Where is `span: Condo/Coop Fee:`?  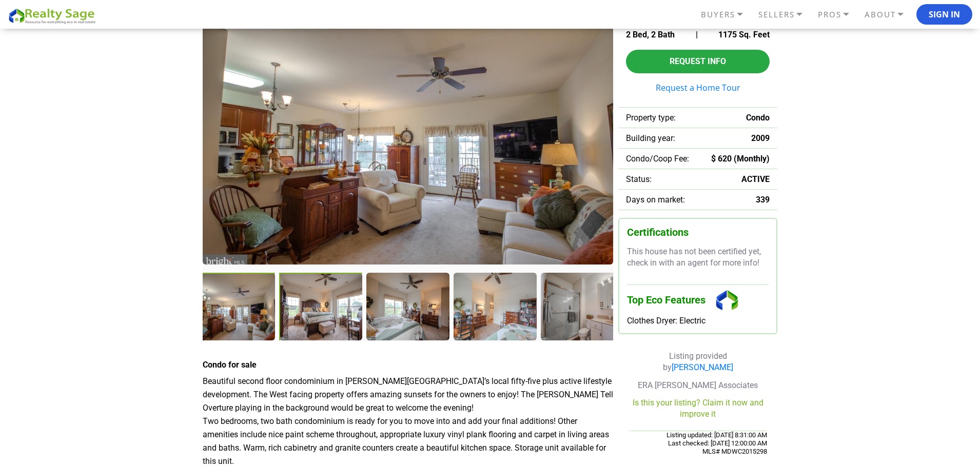 span: Condo/Coop Fee: is located at coordinates (657, 158).